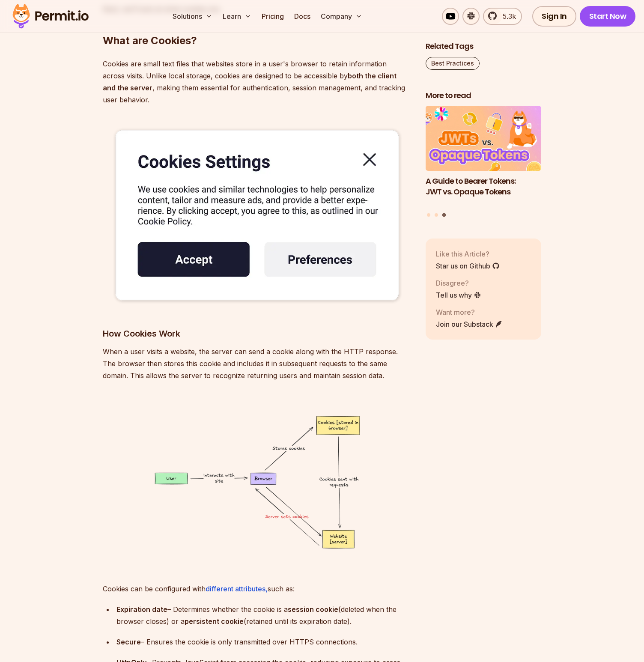 The image size is (644, 662). I want to click on strong: Secure, so click(129, 642).